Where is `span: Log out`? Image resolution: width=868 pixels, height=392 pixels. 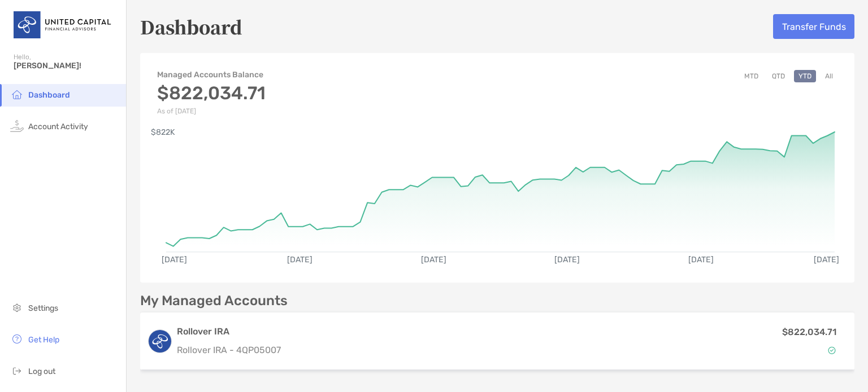 span: Log out is located at coordinates (42, 372).